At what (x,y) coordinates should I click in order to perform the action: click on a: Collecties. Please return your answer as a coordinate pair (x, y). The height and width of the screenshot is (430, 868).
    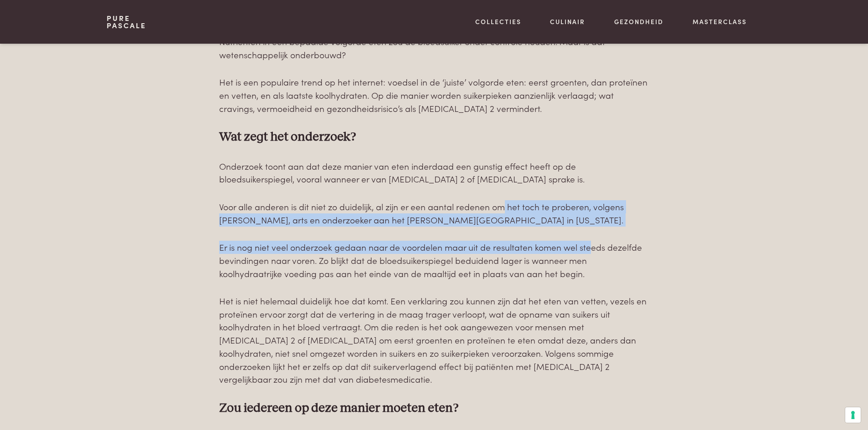
    Looking at the image, I should click on (498, 21).